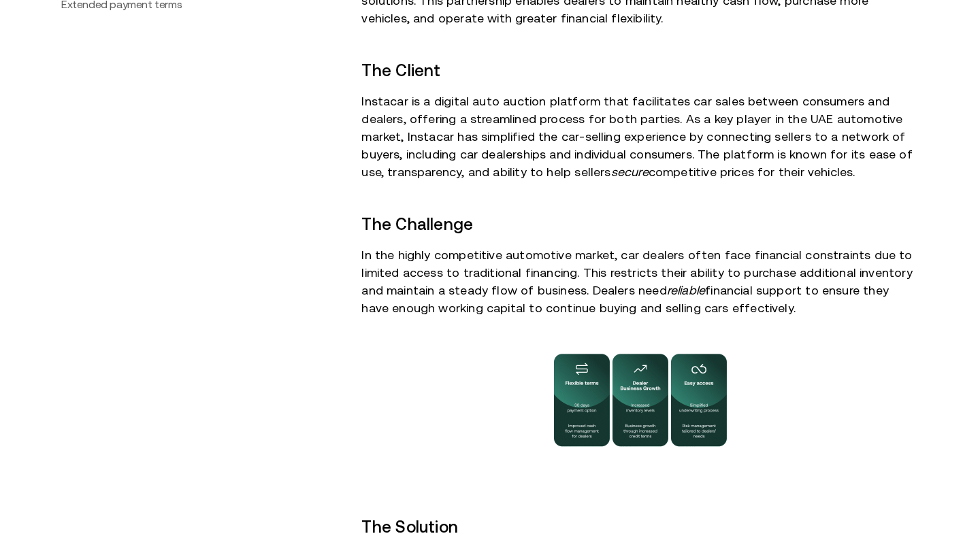 This screenshot has height=536, width=980. Describe the element at coordinates (410, 527) in the screenshot. I see `strong: The Solution` at that location.